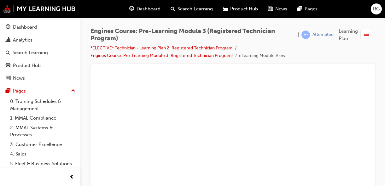 This screenshot has height=186, width=385. What do you see at coordinates (192, 9) in the screenshot?
I see `a: search-iconSearch Learning` at bounding box center [192, 9].